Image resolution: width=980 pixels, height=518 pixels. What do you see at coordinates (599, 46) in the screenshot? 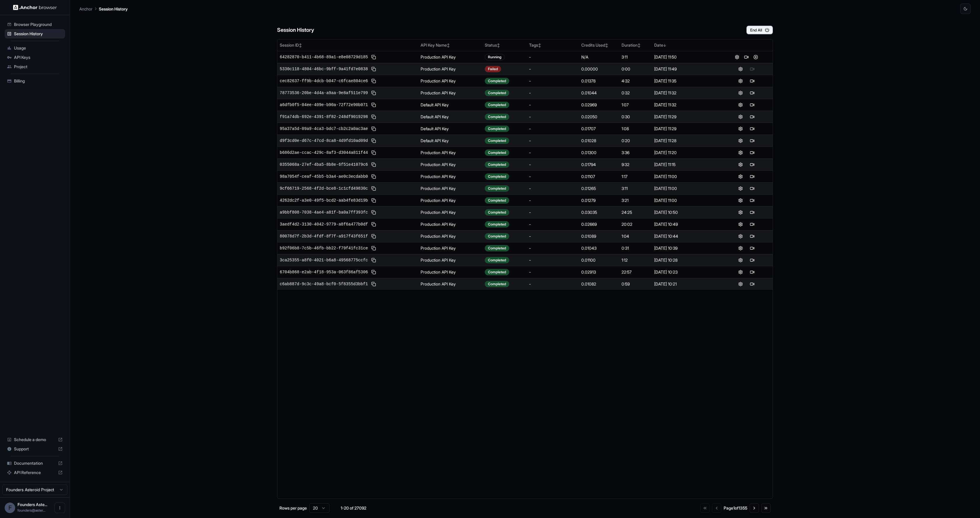
I see `div: Credits Used` at bounding box center [599, 46].